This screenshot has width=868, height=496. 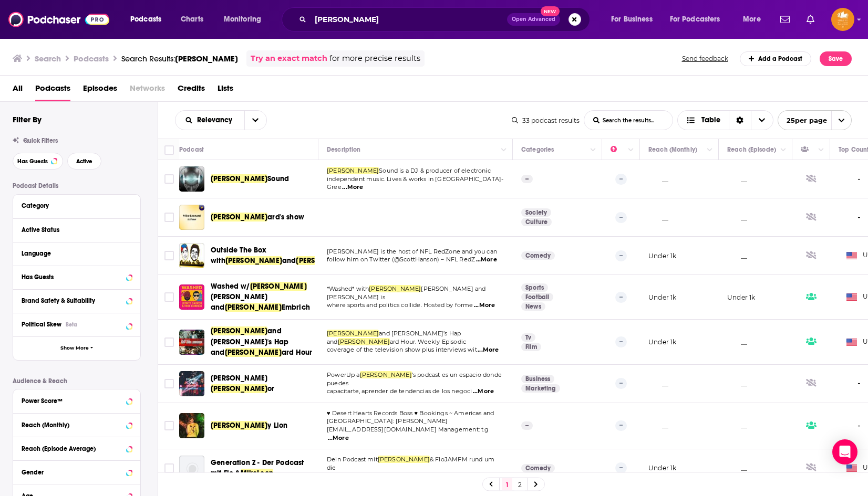 What do you see at coordinates (401, 260) in the screenshot?
I see `span: follow him on Twitter (@ScottHanson) – NFL RedZ` at bounding box center [401, 260].